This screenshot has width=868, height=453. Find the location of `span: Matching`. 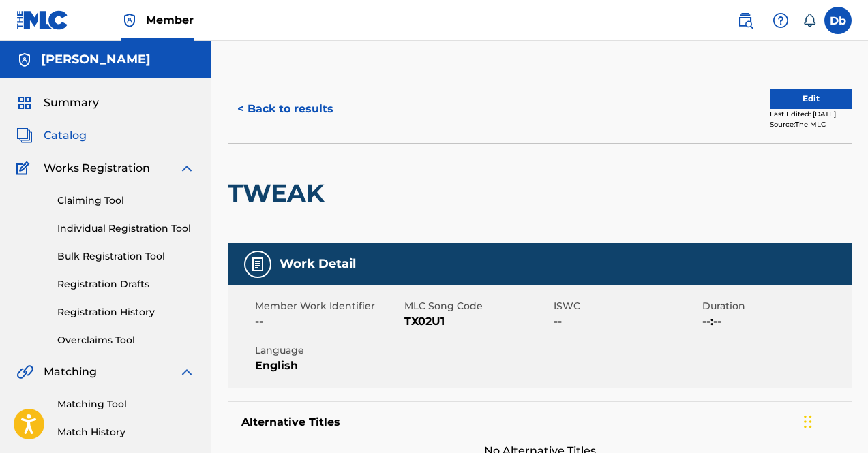

span: Matching is located at coordinates (70, 372).